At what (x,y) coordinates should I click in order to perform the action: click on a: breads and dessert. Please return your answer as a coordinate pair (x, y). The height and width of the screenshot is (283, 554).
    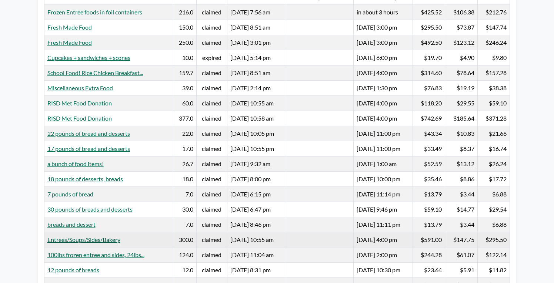
    Looking at the image, I should click on (71, 224).